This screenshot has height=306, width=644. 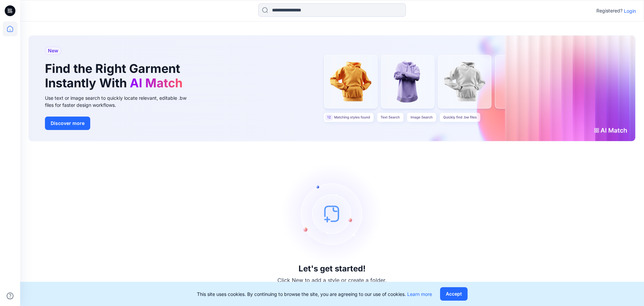 I want to click on div: Use text or image search to quickly locate relevant, editable .bw files for faster design workflows., so click(x=120, y=101).